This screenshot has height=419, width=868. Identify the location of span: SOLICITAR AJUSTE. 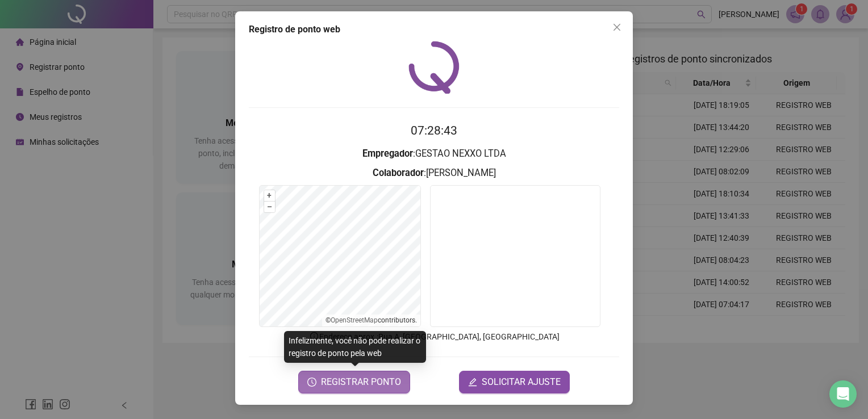
(521, 382).